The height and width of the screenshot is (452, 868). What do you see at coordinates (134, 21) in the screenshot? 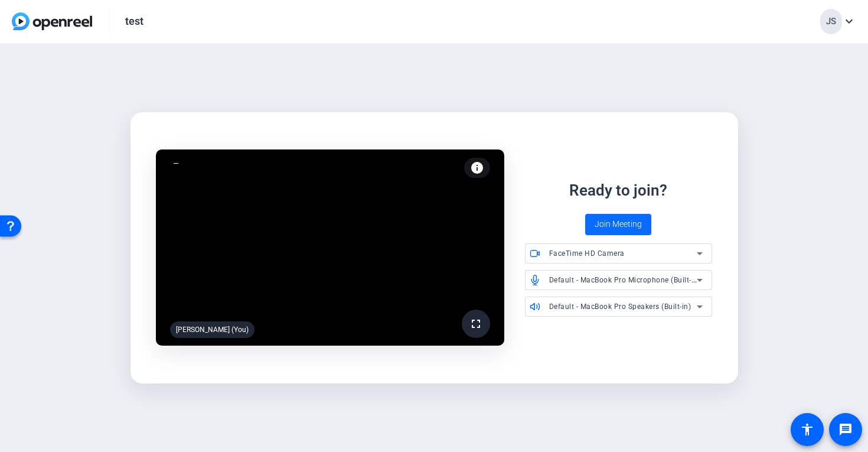
I see `div: test` at bounding box center [134, 21].